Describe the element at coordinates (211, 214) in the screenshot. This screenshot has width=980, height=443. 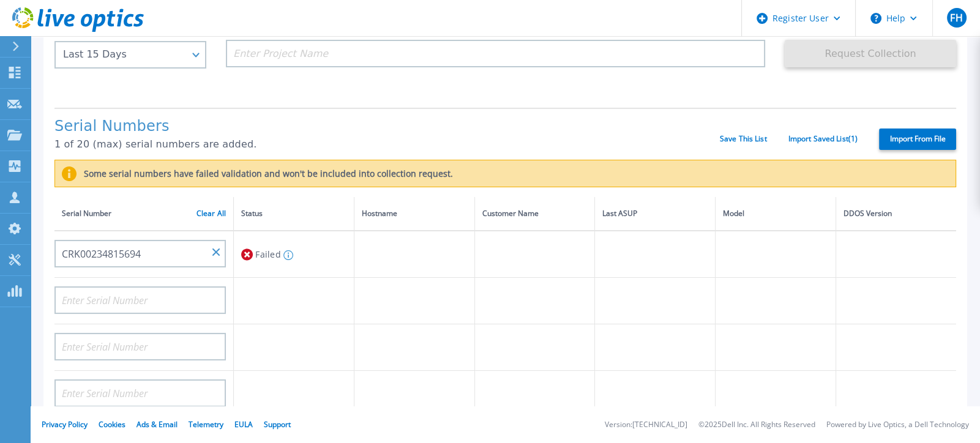
I see `a: Clear All` at that location.